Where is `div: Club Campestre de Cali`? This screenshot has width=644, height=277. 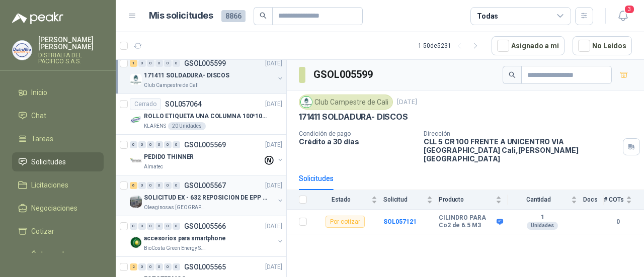
div: Club Campestre de Cali is located at coordinates (346, 102).